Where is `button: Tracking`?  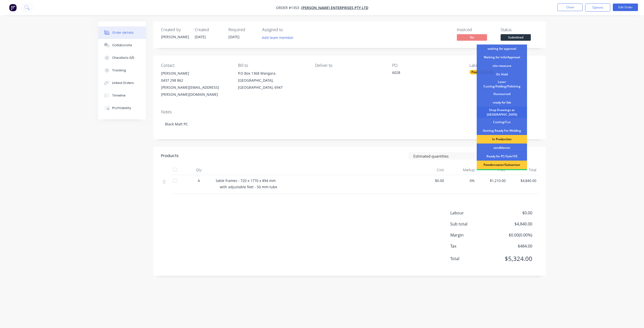
button: Tracking is located at coordinates (122, 70).